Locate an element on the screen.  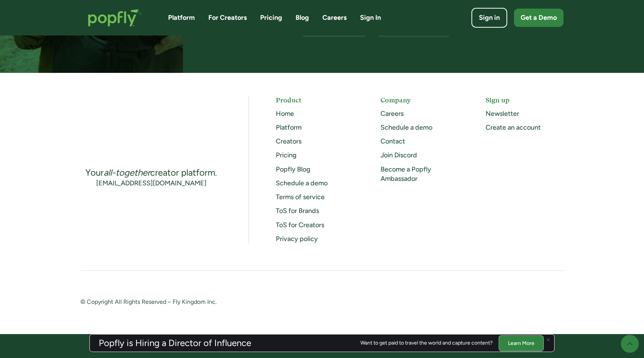
div: Want to get paid to travel the world and capture content? is located at coordinates (427, 343).